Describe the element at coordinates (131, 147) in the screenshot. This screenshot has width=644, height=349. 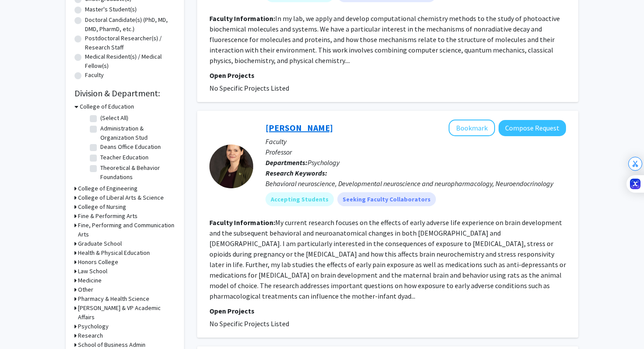
I see `label: Deans Office Education` at that location.